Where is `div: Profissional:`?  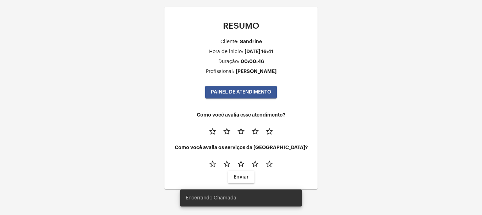
div: Profissional: is located at coordinates (220, 72).